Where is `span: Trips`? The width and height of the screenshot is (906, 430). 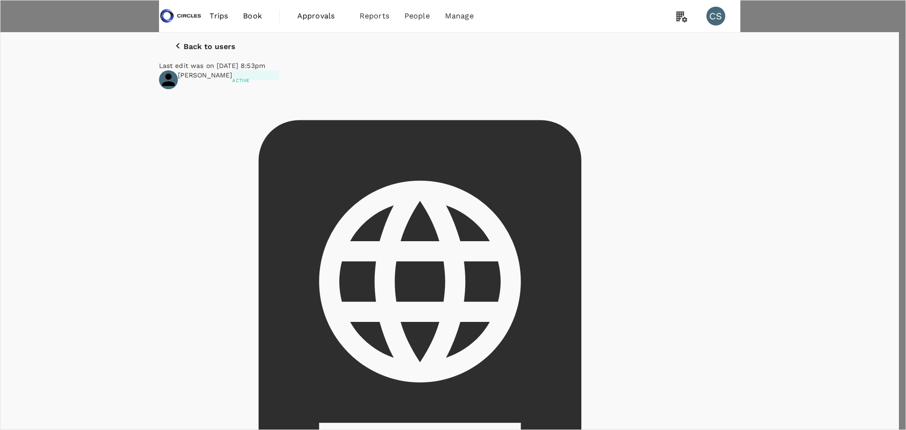
span: Trips is located at coordinates (219, 16).